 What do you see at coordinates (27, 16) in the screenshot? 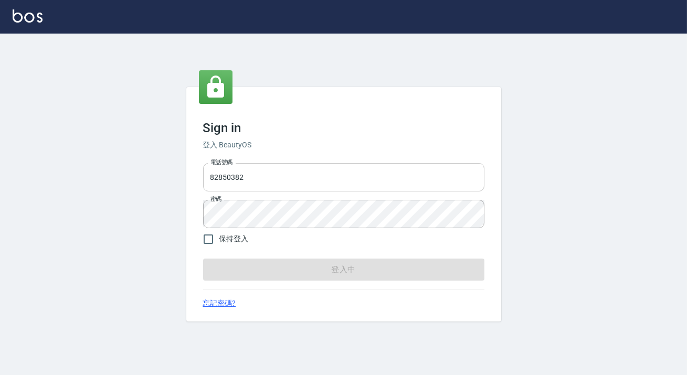
I see `img: Logo` at bounding box center [27, 16].